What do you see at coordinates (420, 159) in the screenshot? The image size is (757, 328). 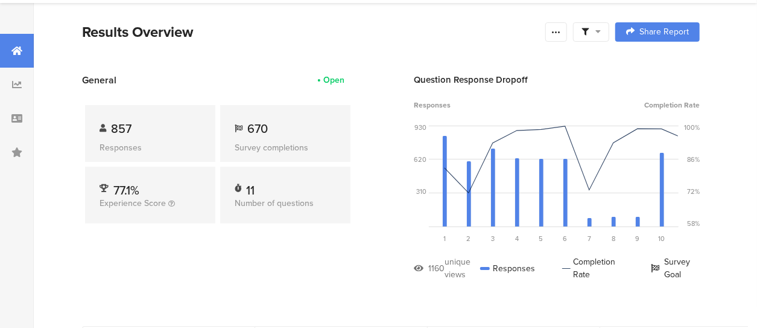 I see `div: 620` at bounding box center [420, 159].